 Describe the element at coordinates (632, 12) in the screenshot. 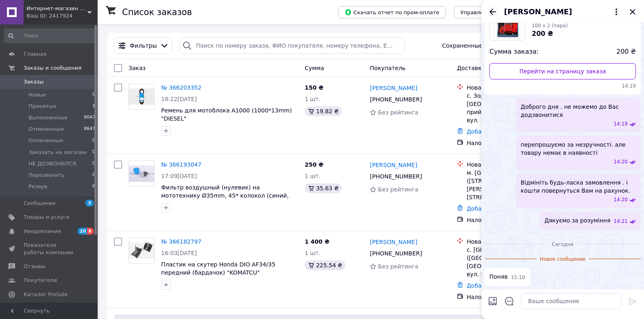

I see `button: Закрыть` at that location.